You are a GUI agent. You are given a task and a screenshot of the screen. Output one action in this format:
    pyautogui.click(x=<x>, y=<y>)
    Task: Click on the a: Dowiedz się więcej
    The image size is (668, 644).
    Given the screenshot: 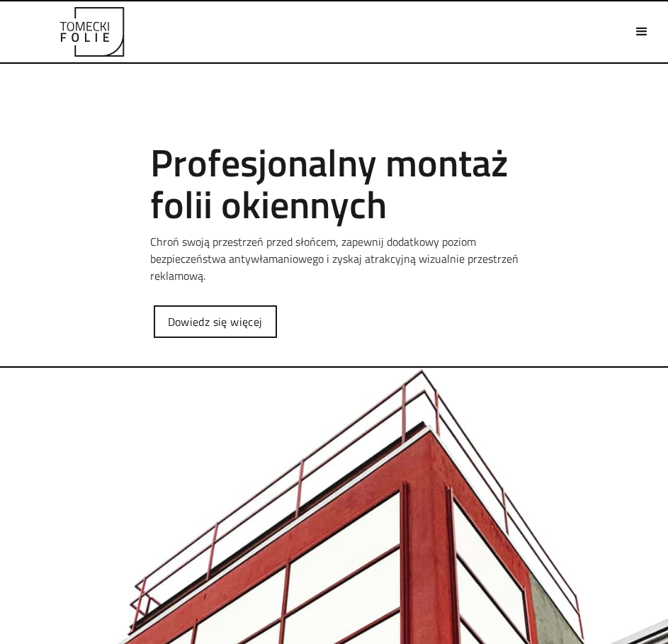 What is the action you would take?
    pyautogui.click(x=215, y=322)
    